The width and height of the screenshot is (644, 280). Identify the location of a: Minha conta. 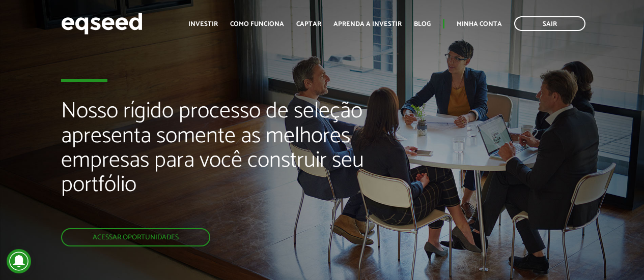
(479, 24).